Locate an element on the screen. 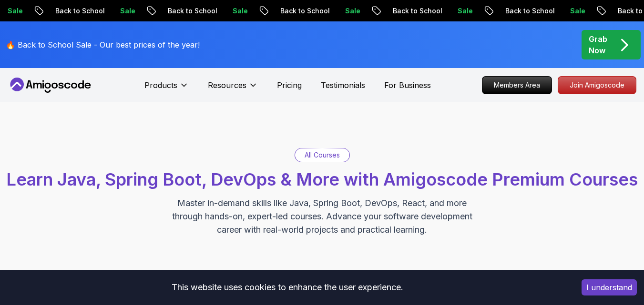  p: All Courses is located at coordinates (322, 155).